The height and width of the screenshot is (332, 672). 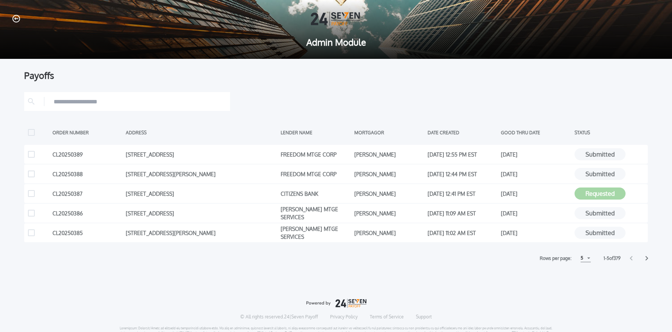 What do you see at coordinates (600, 194) in the screenshot?
I see `button: Requested` at bounding box center [600, 194].